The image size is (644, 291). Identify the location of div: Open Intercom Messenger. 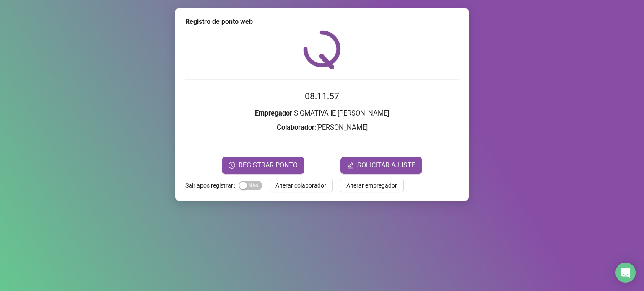
(625, 273).